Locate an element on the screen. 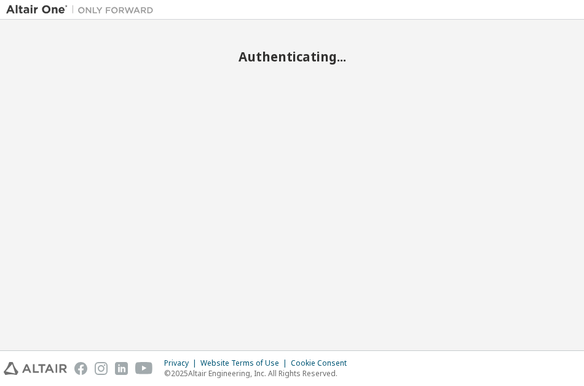 Image resolution: width=584 pixels, height=386 pixels. img: linkedin.svg is located at coordinates (121, 368).